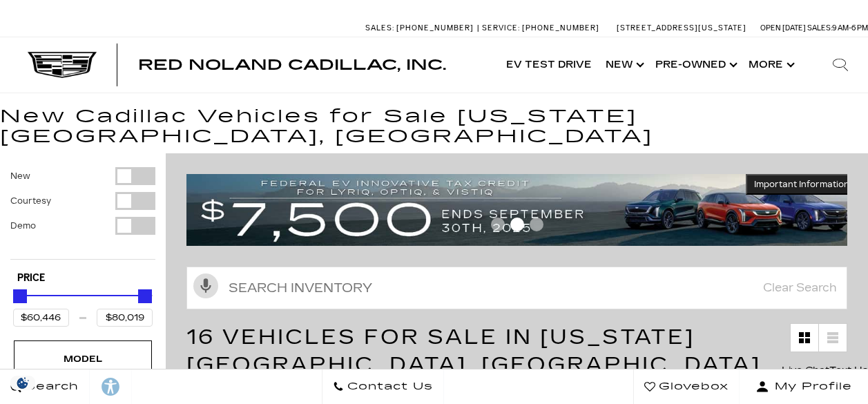  I want to click on div: ModelModel, so click(83, 359).